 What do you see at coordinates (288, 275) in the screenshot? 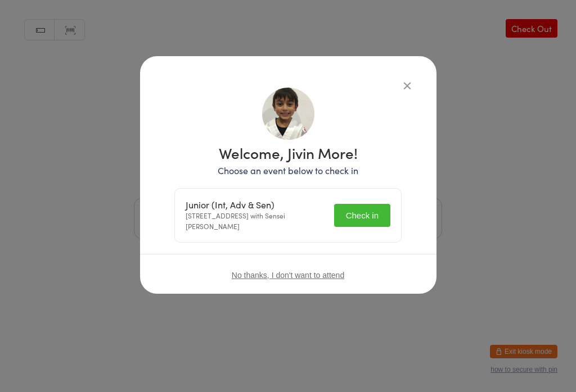
I see `span: No thanks, I don't want to attend` at bounding box center [288, 275].